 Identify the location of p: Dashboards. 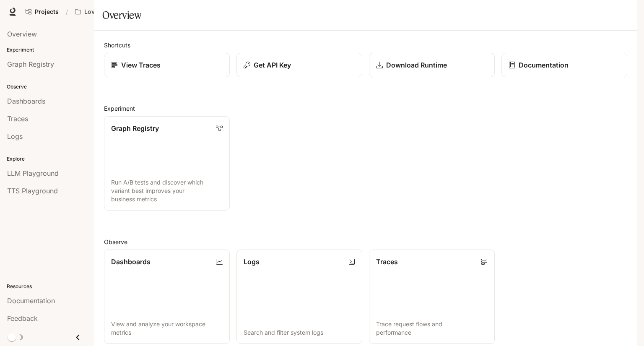
(131, 261).